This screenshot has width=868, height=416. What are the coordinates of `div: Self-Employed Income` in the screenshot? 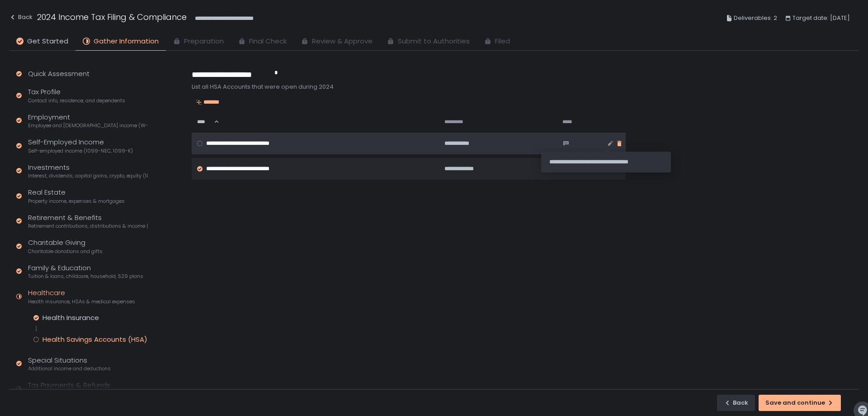 It's located at (81, 146).